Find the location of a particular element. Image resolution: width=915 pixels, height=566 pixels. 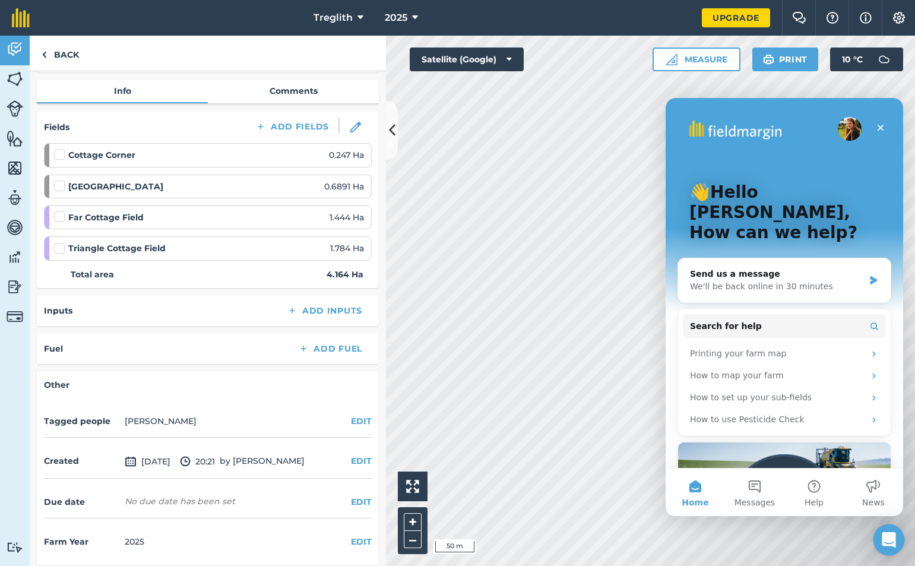

button: Print is located at coordinates (786, 59).